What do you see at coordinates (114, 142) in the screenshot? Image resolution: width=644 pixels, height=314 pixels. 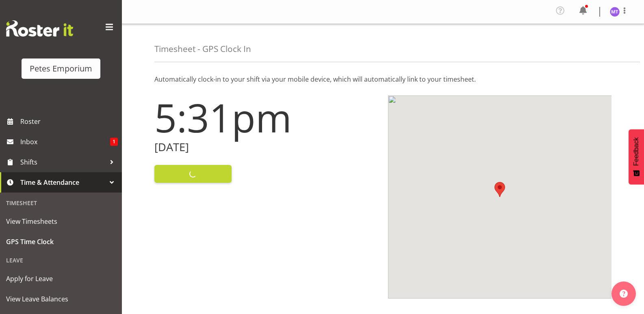 I see `span: 1` at bounding box center [114, 142].